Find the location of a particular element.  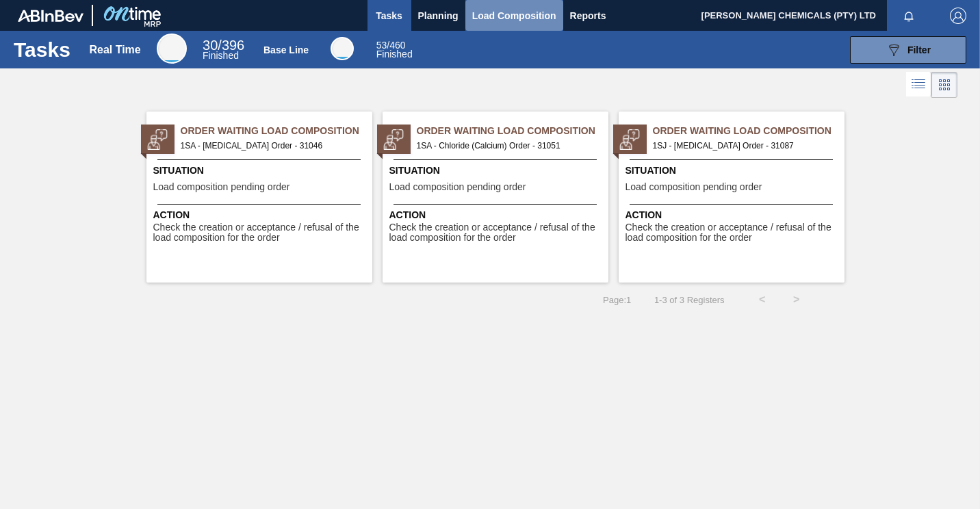

span: 1SA - Lactic Acid Order - 31046 is located at coordinates (271, 145).